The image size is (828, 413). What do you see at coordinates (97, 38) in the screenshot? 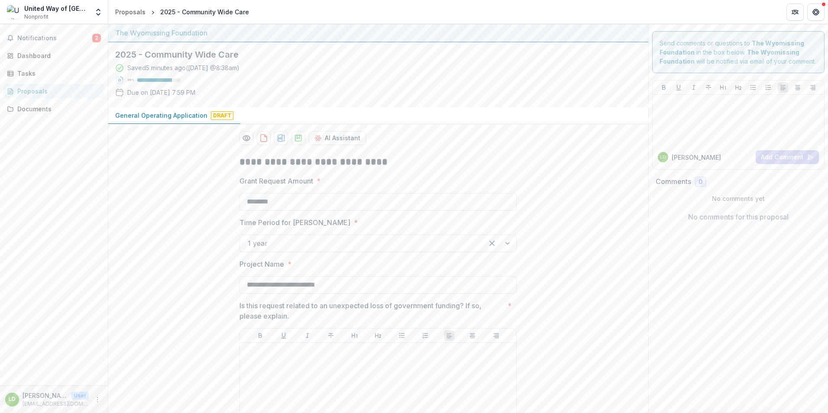
I see `span: 2` at bounding box center [97, 38].